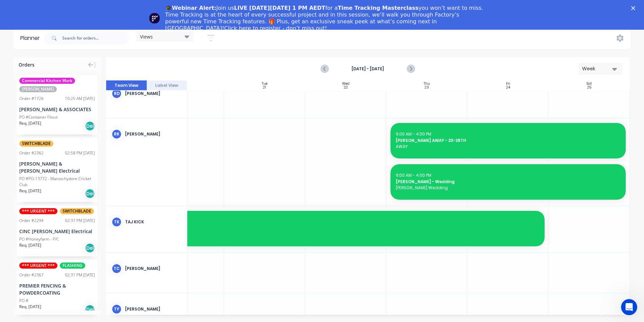 Image resolution: width=644 pixels, height=322 pixels. What do you see at coordinates (72, 266) in the screenshot?
I see `span: FLASHING` at bounding box center [72, 266].